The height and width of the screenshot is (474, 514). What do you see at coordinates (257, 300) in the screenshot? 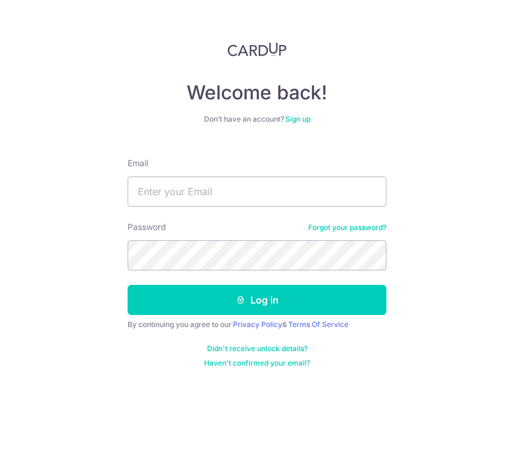
I see `button: Log in` at bounding box center [257, 300].